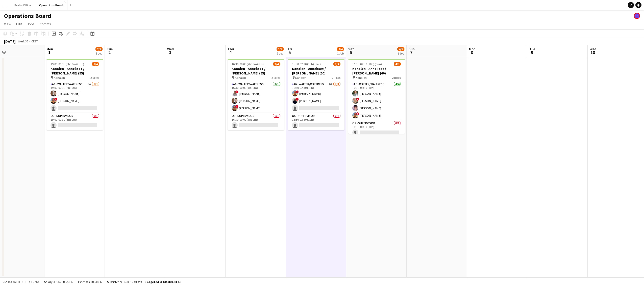 The height and width of the screenshot is (286, 644). I want to click on span: 19:00-00:30 (5h30m) (Tue), so click(67, 64).